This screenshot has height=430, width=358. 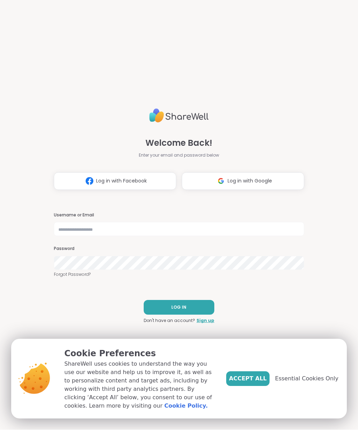 What do you see at coordinates (186, 406) in the screenshot?
I see `a: Cookie Policy.` at bounding box center [186, 406].